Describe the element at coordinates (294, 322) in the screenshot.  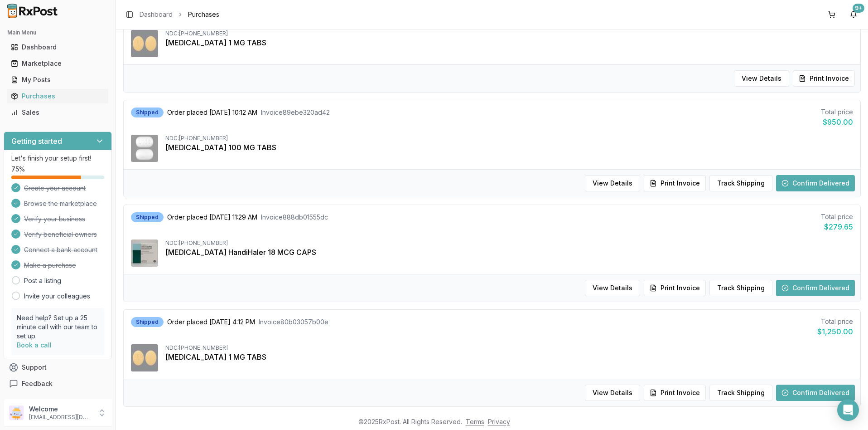
I see `span: Invoice 80b03057b00e` at that location.